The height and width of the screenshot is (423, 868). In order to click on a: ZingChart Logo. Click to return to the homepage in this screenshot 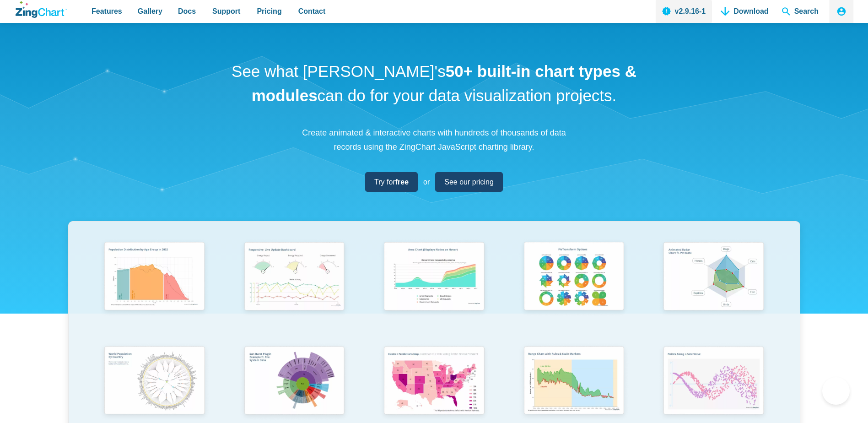, I will do `click(41, 9)`.